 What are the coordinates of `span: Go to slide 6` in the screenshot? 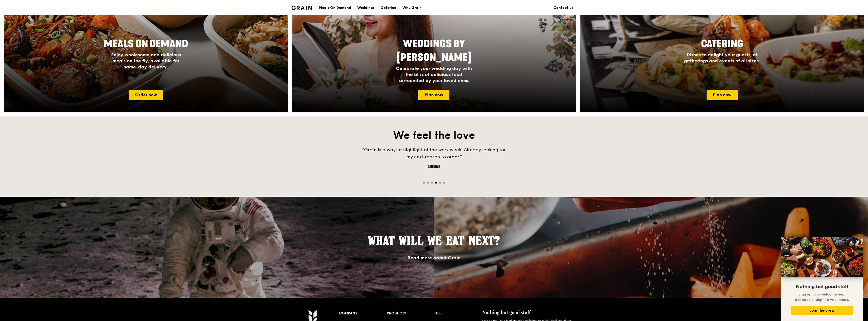 It's located at (444, 183).